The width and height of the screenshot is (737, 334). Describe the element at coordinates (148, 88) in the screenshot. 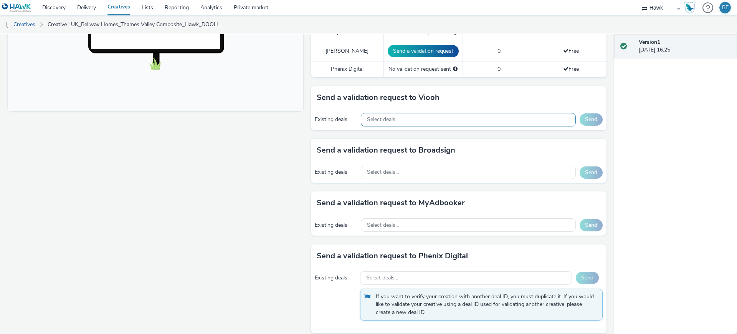

I see `img: Advertisement preview` at that location.